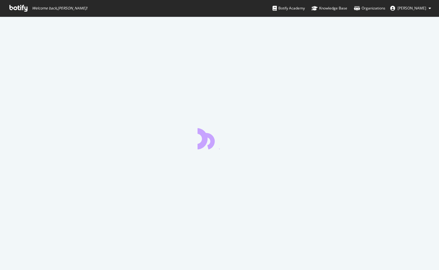  Describe the element at coordinates (220, 138) in the screenshot. I see `div: animation` at that location.